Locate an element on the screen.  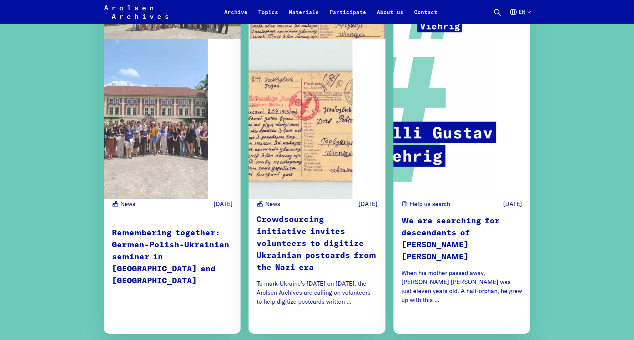
nav: Primary is located at coordinates (331, 12).